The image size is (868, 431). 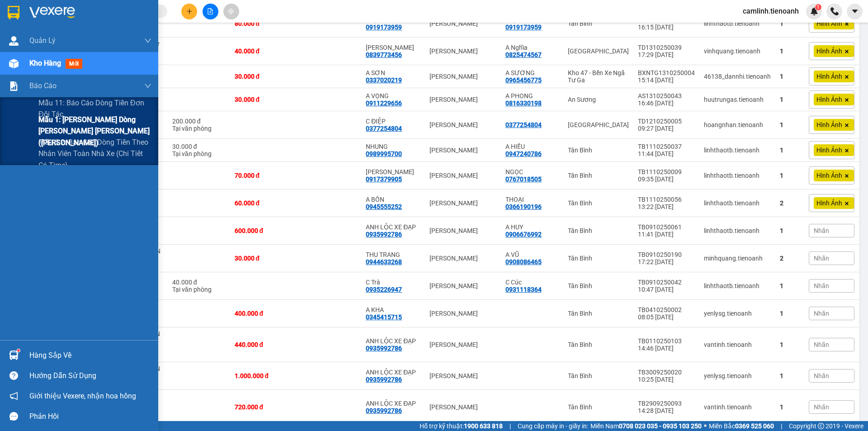 I want to click on div: 40.000 đ, so click(x=263, y=51).